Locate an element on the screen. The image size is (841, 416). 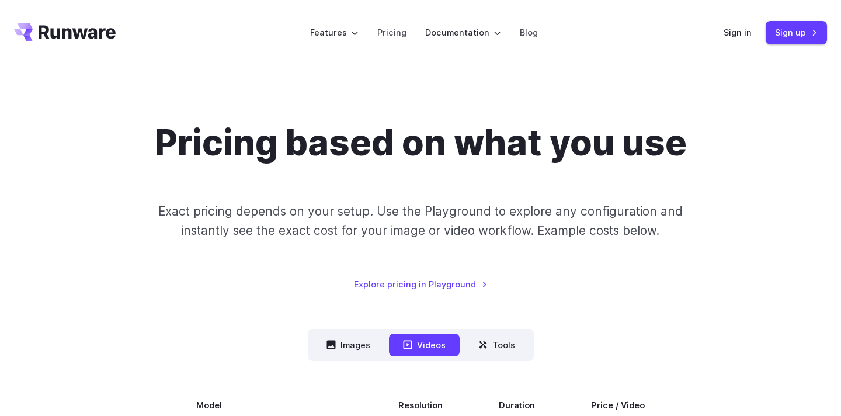
label: Features is located at coordinates (334, 32).